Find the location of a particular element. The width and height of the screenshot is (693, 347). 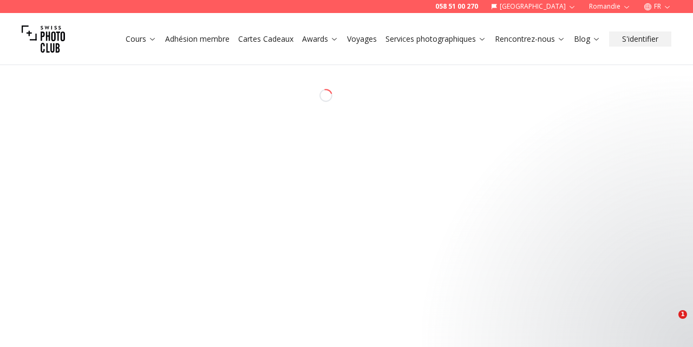

button: Rencontrez-nous is located at coordinates (530, 39).